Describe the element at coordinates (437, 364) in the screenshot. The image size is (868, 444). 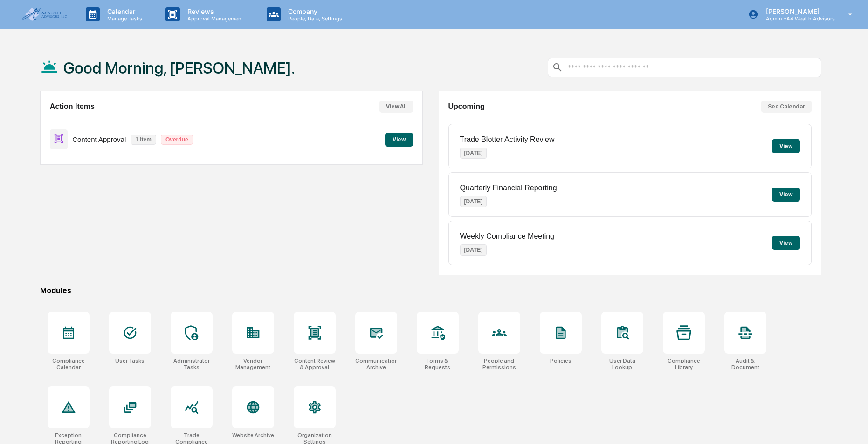
I see `div: Forms & Requests` at that location.